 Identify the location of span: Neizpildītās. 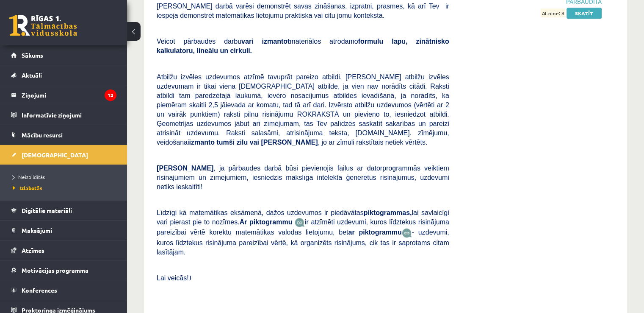
(29, 177).